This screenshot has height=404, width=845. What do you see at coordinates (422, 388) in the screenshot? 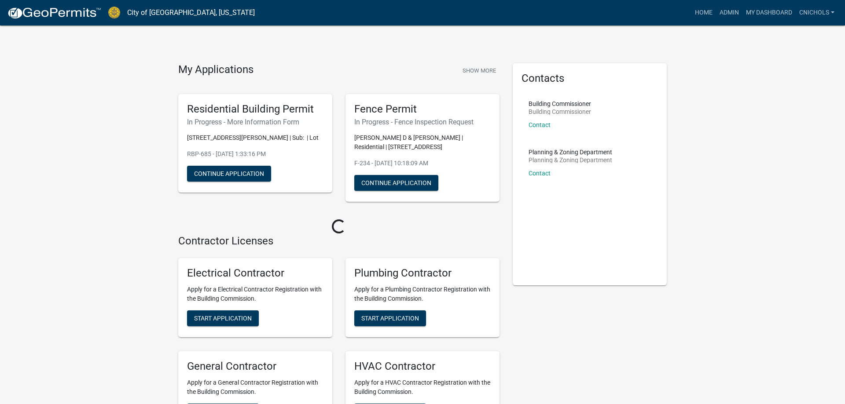
I see `p: Apply for a HVAC Contractor Registration with the Building Commission.` at bounding box center [422, 388].